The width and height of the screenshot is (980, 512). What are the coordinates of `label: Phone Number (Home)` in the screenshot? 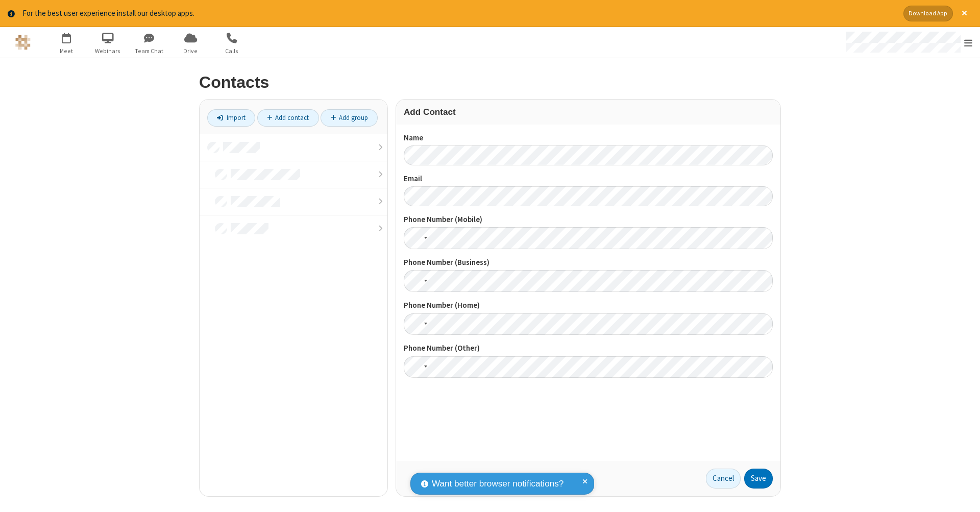 It's located at (588, 305).